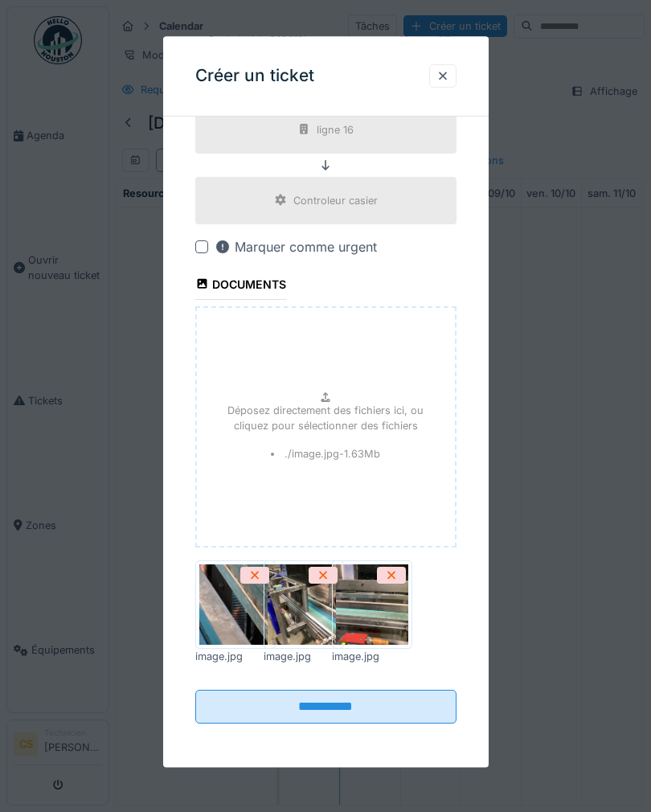 The width and height of the screenshot is (651, 812). I want to click on div: Controleur casier, so click(335, 200).